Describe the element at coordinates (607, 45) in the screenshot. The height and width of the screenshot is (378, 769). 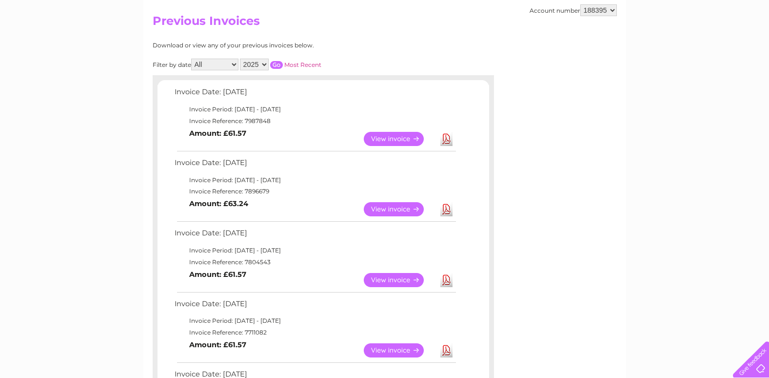
I see `a: Water` at that location.